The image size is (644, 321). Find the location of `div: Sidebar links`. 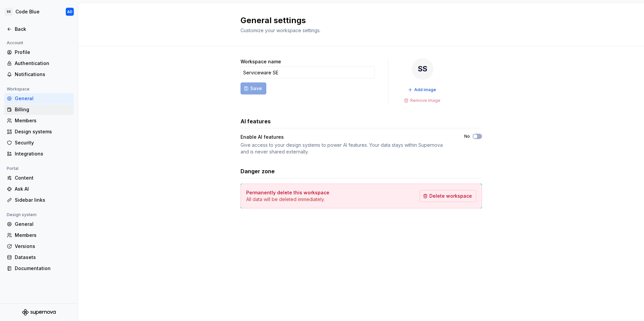

div: Sidebar links is located at coordinates (43, 200).